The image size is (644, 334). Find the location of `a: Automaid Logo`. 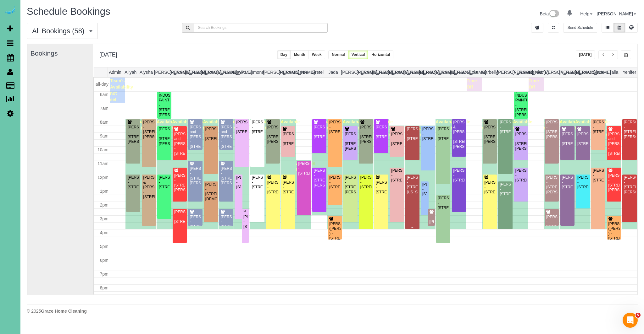

a: Automaid Logo is located at coordinates (10, 11).